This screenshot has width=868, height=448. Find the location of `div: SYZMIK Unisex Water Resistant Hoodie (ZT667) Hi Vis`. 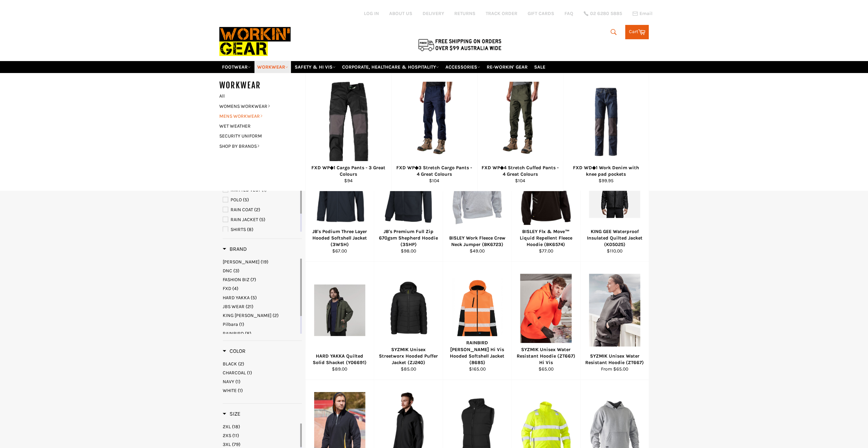

div: SYZMIK Unisex Water Resistant Hoodie (ZT667) Hi Vis is located at coordinates (546, 356).